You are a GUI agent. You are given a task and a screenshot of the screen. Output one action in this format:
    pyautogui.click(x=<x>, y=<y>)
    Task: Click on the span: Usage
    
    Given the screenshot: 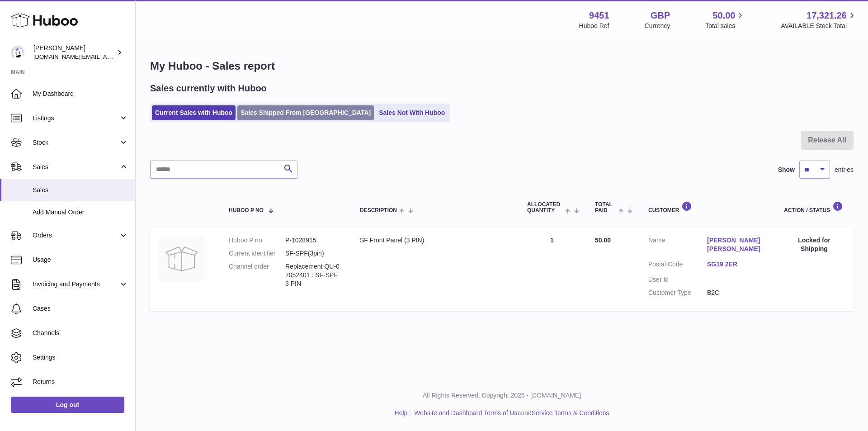 What is the action you would take?
    pyautogui.click(x=81, y=259)
    